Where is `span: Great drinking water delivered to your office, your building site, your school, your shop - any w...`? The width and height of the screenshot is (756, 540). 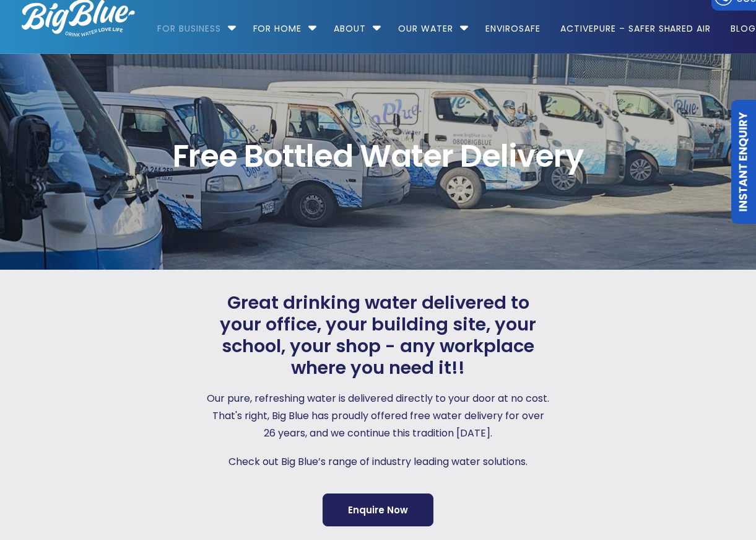 span: Great drinking water delivered to your office, your building site, your school, your shop - any w... is located at coordinates (379, 335).